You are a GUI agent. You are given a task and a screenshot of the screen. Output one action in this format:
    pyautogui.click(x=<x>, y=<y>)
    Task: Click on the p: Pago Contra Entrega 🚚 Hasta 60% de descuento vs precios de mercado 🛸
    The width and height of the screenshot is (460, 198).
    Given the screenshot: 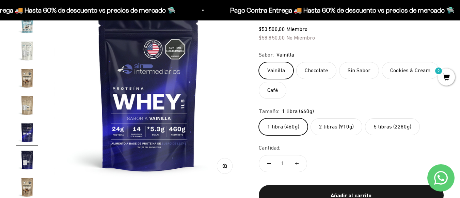 What is the action you would take?
    pyautogui.click(x=338, y=10)
    